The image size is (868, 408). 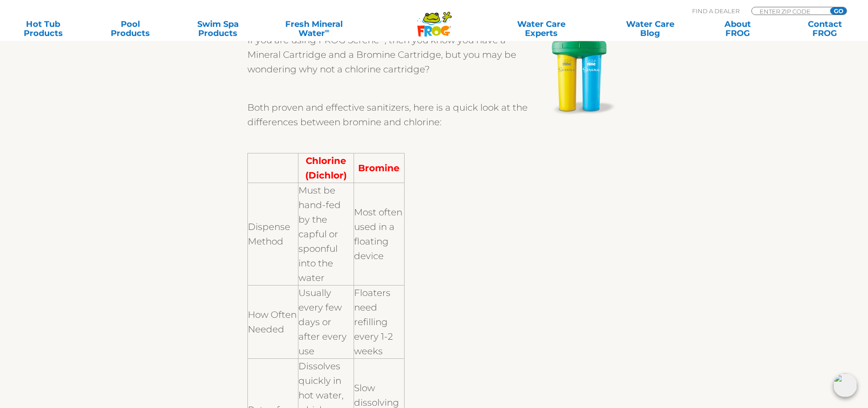 I want to click on input: GO, so click(x=838, y=11).